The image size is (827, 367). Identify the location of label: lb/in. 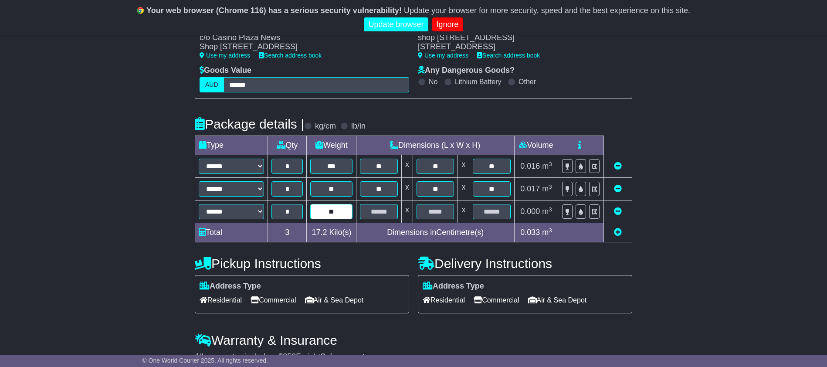
(358, 126).